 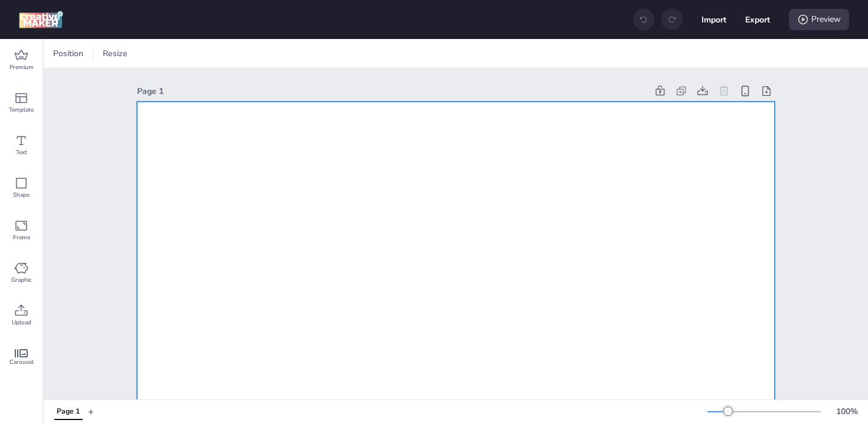 I want to click on span: Upload, so click(x=21, y=322).